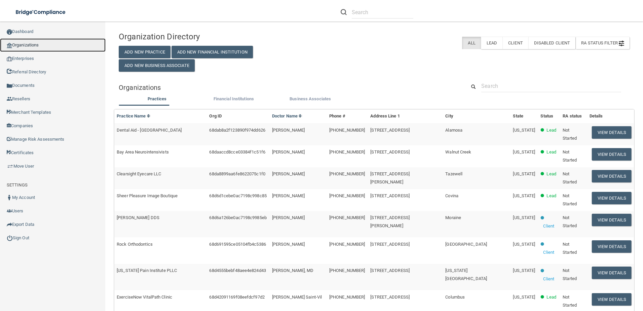 The height and width of the screenshot is (311, 643). Describe the element at coordinates (9, 45) in the screenshot. I see `img: organization-icon.f8decf85.png` at that location.